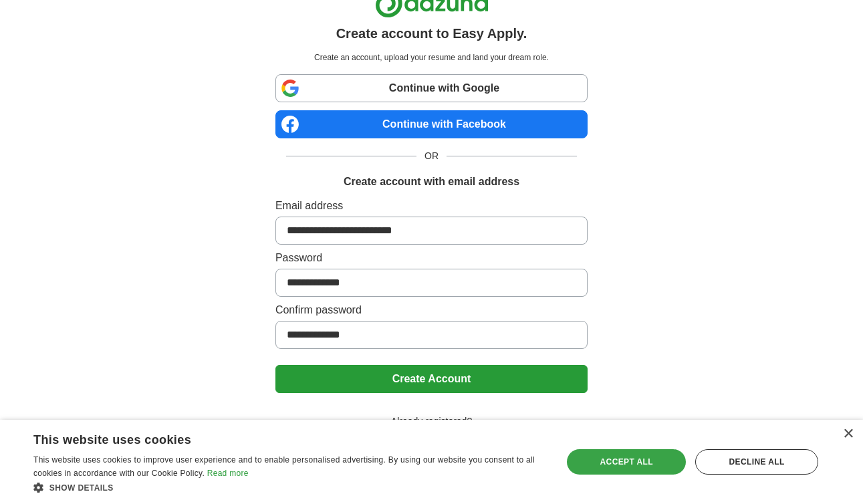 The image size is (863, 504). I want to click on a: Continue with Google, so click(431, 88).